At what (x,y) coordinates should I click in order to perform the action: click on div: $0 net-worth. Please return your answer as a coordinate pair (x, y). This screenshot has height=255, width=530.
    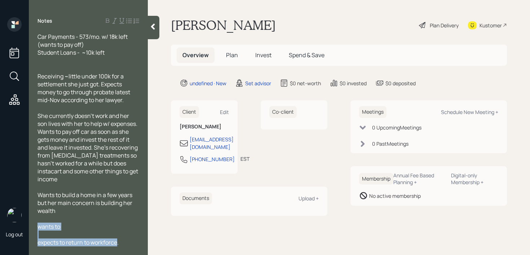
    Looking at the image, I should click on (305, 83).